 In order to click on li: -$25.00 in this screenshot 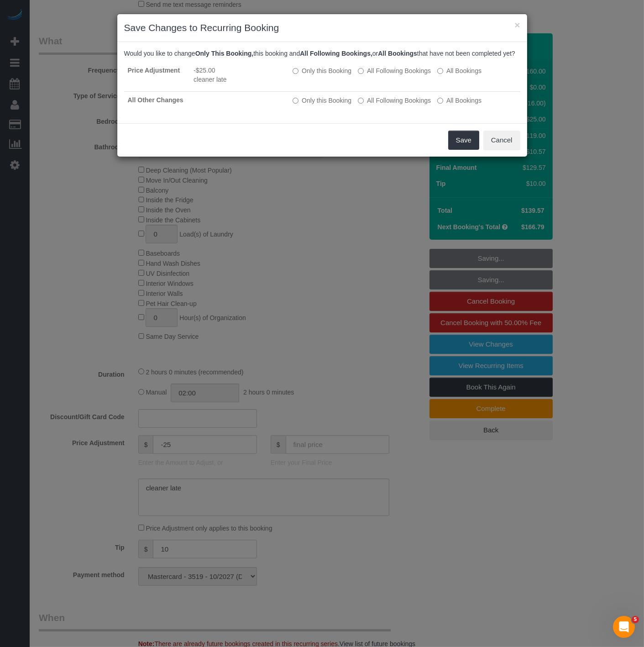, I will do `click(239, 70)`.